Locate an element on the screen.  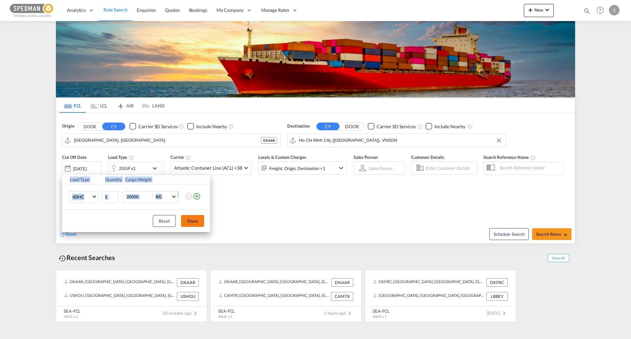
md-icon: icon-plus-circle-outline is located at coordinates (197, 196).